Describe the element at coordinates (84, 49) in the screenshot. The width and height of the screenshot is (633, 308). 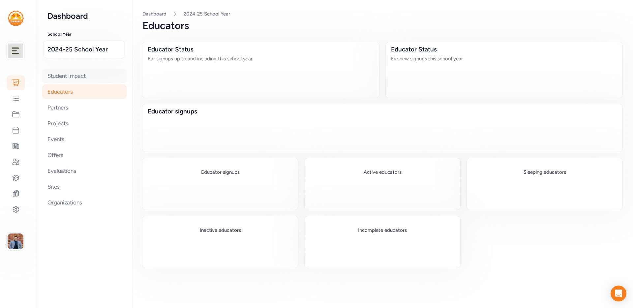
I see `span: 2024-25 School Year` at that location.